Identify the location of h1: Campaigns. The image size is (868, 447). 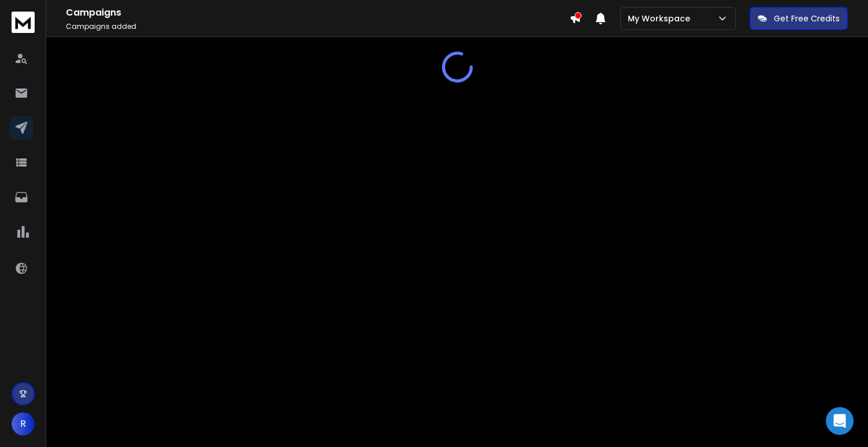
(318, 12).